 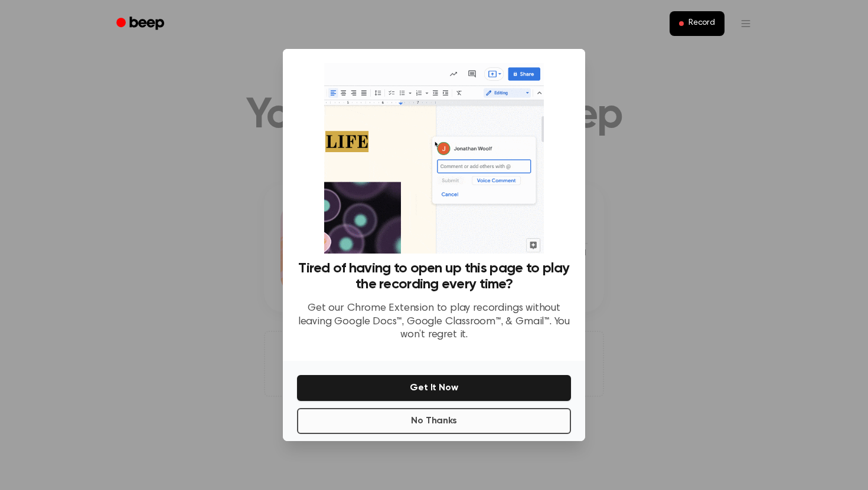 What do you see at coordinates (434, 277) in the screenshot?
I see `h3: Tired of having to open up this page to play the recording every time?` at bounding box center [434, 277].